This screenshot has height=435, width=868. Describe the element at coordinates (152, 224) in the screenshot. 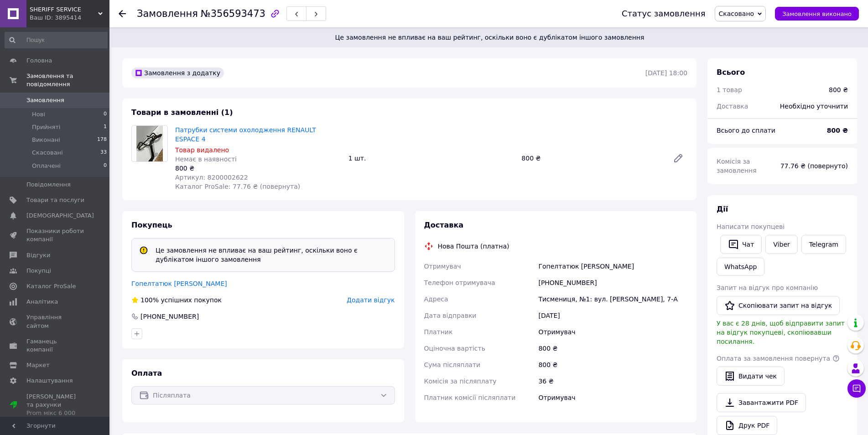

I see `span: Покупець` at that location.